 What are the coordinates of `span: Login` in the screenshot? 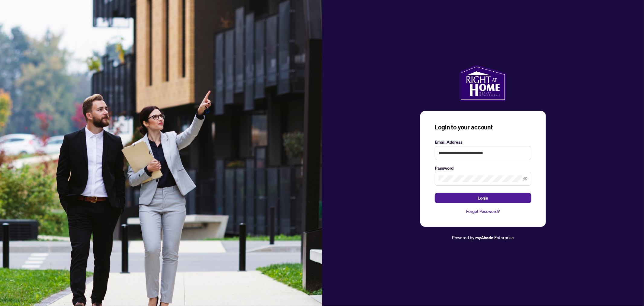 It's located at (483, 198).